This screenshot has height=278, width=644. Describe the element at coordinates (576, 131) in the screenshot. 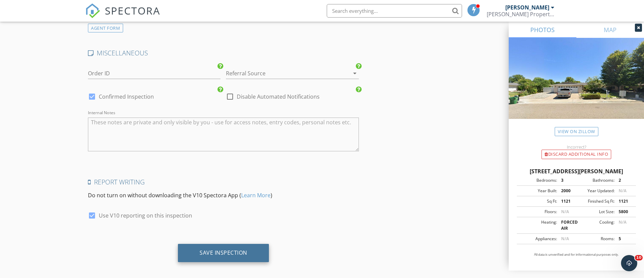

I see `a: View on Zillow` at that location.